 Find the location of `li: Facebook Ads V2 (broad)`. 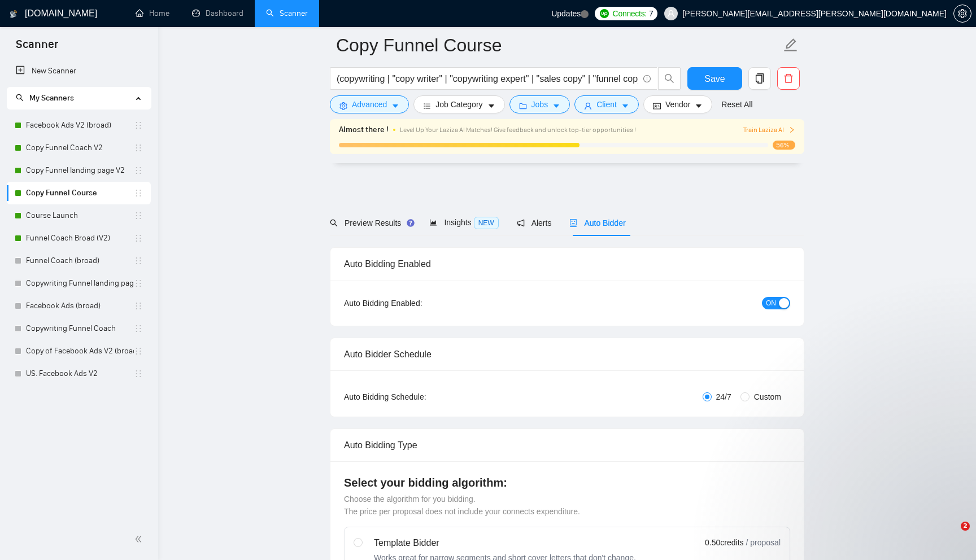

li: Facebook Ads V2 (broad) is located at coordinates (78, 125).